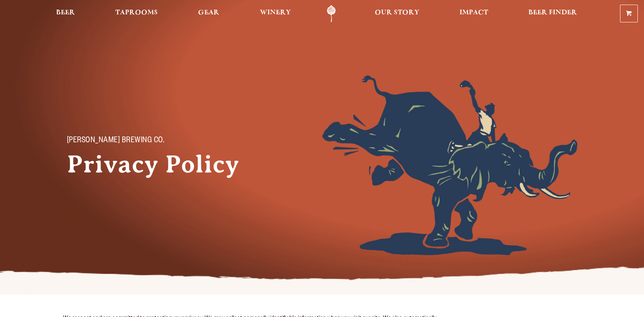 The image size is (644, 317). I want to click on span: Beer, so click(65, 13).